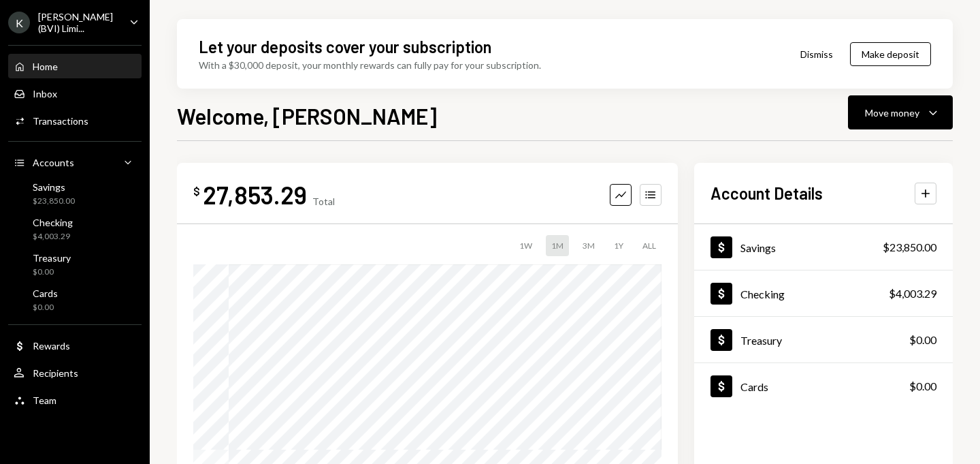  Describe the element at coordinates (766, 193) in the screenshot. I see `h2: Account Details` at that location.